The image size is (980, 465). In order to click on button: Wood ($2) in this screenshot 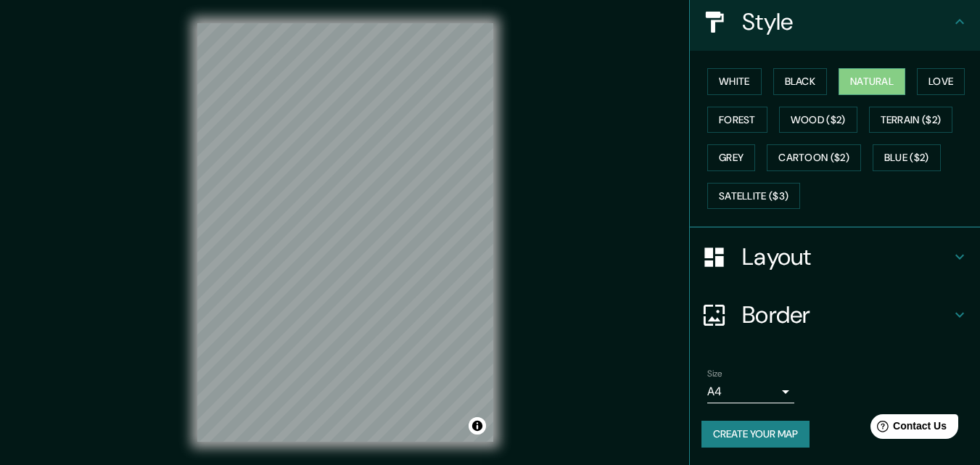, I will do `click(819, 120)`.